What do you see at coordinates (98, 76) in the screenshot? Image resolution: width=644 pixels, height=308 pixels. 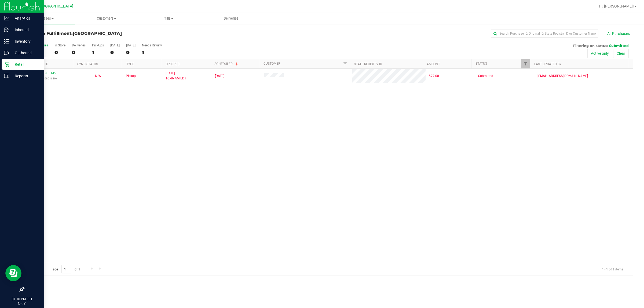 I see `button: N/A` at bounding box center [98, 76].